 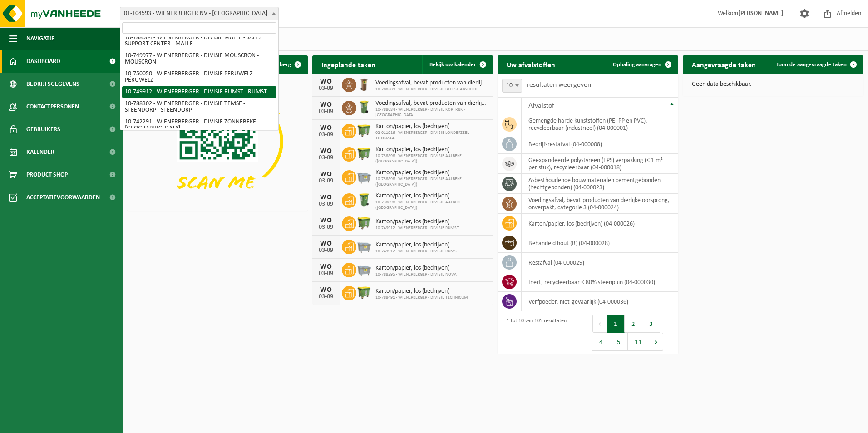 I want to click on span: 02-011916 - WIENERBERGER - DIVISIE LONDERZEEL TOONZAAL, so click(x=432, y=136).